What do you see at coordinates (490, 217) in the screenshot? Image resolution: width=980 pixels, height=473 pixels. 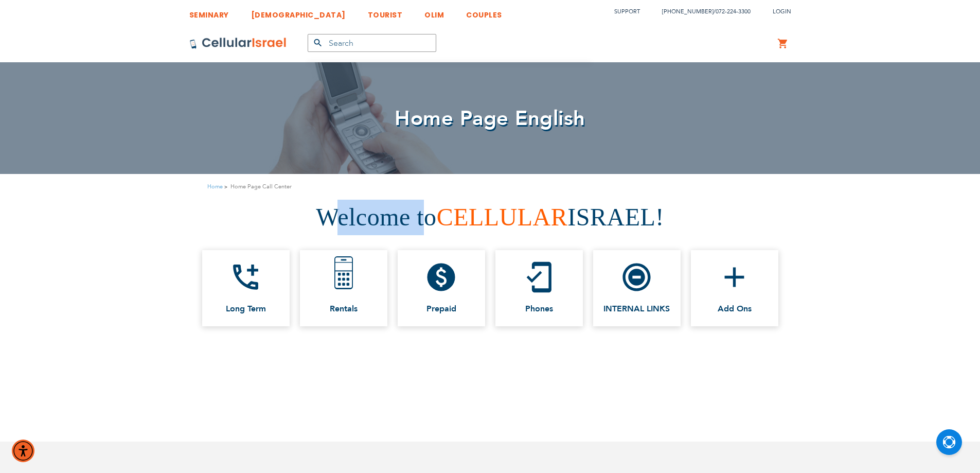 I see `h1: Welcome to ISRAEL!` at bounding box center [490, 217].